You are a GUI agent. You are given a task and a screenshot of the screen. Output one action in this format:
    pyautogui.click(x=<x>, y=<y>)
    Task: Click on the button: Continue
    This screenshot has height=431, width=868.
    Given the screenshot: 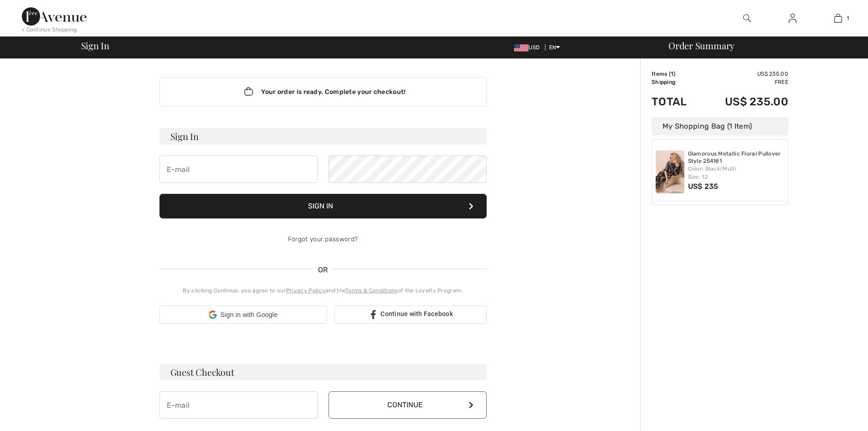 What is the action you would take?
    pyautogui.click(x=407, y=405)
    